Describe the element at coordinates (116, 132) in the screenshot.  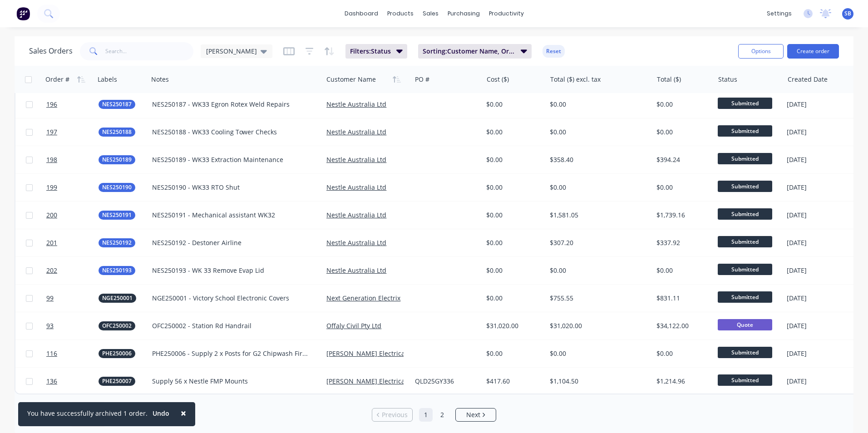
I see `button: NES250188` at that location.